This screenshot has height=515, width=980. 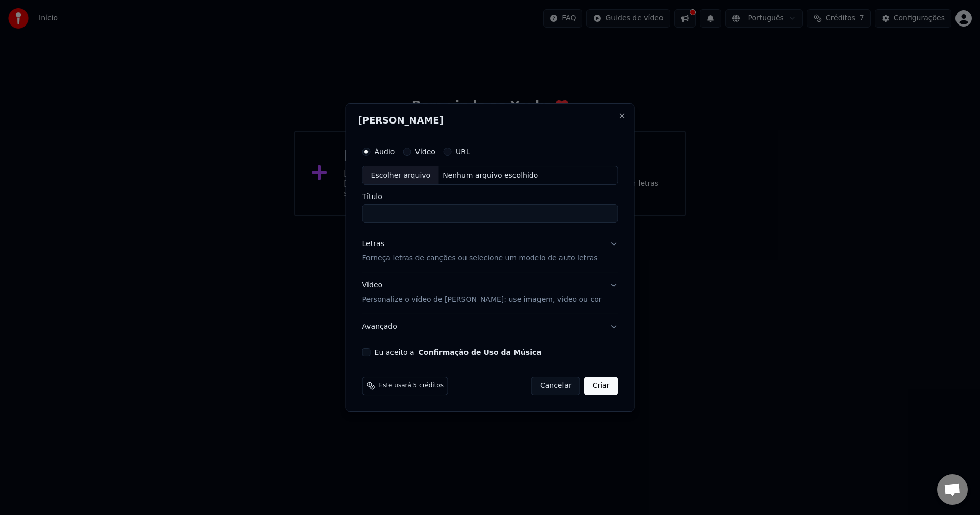 I want to click on div: Escolher arquivo, so click(x=401, y=176).